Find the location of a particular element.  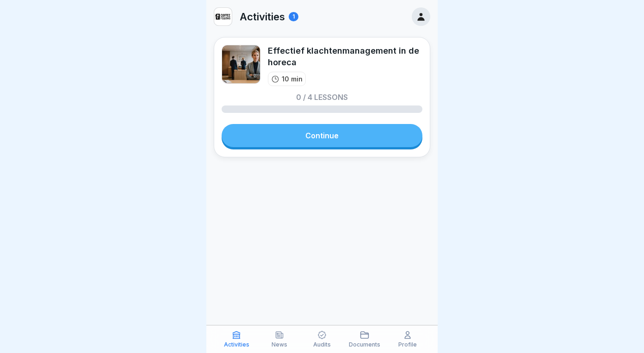

p: Audits is located at coordinates (322, 344).